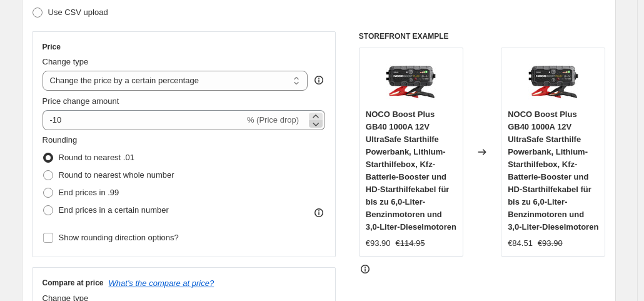  I want to click on span: Round to nearest .01, so click(96, 157).